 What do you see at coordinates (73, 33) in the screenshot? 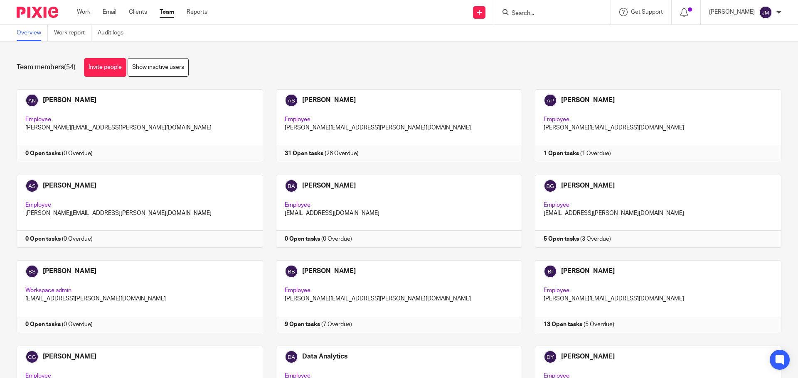
I see `a: Work report` at bounding box center [73, 33].